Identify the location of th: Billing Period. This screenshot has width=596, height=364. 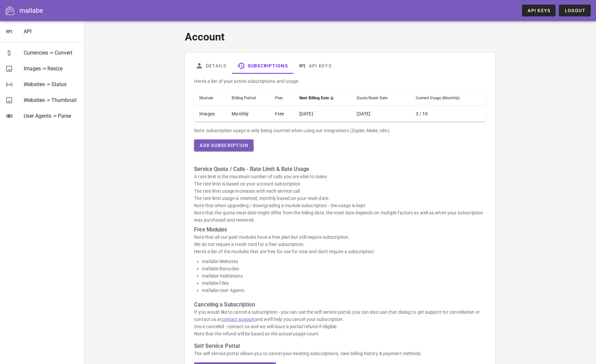
(248, 98).